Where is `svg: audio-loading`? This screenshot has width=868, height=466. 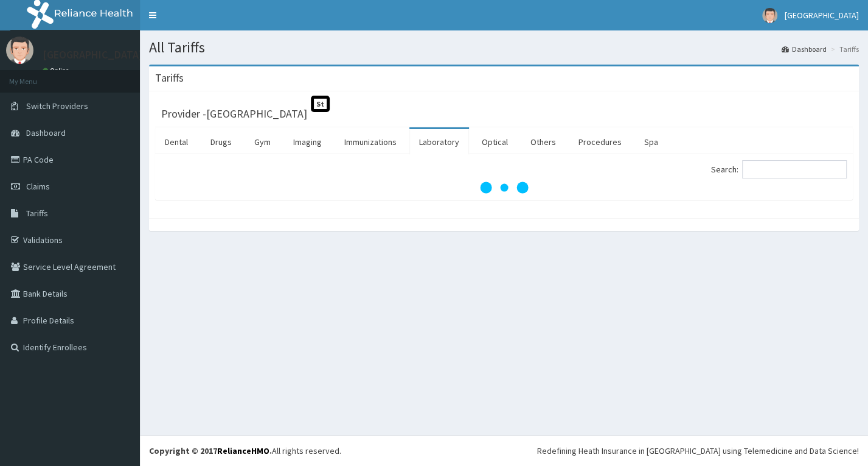
svg: audio-loading is located at coordinates (505, 188).